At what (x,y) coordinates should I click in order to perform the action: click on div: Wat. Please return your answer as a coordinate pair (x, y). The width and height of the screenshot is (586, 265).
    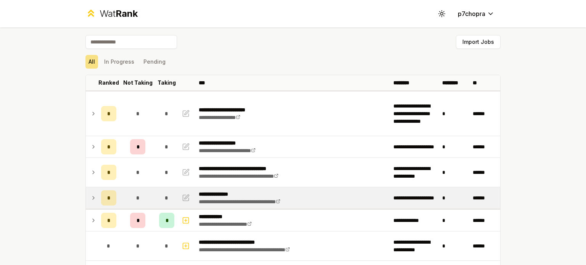
    Looking at the image, I should click on (119, 14).